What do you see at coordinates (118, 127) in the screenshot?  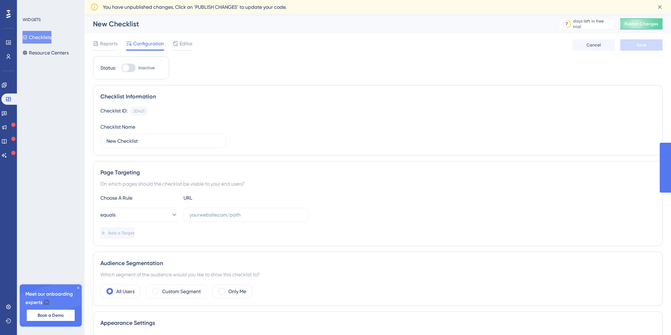 I see `div: Checklist Name` at bounding box center [118, 127].